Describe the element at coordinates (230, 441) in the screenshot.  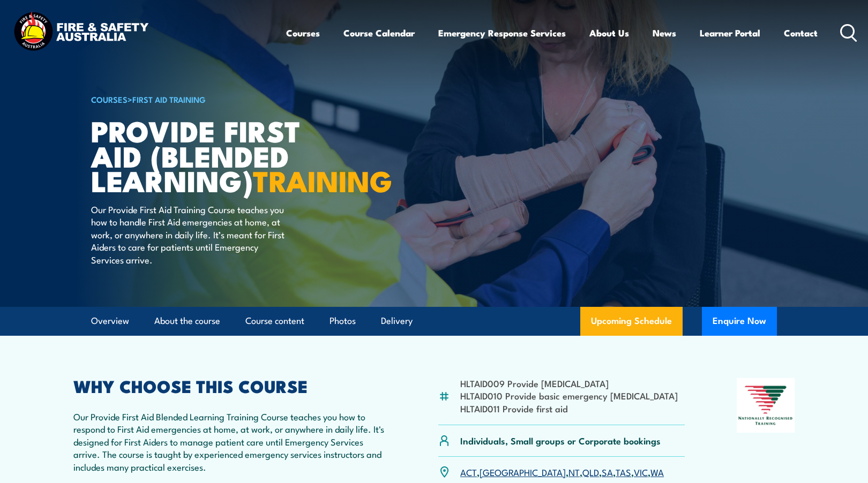
I see `p: Our Provide First Aid Blended Learning Training Course teaches you how to respond to First Aid em...` at that location.